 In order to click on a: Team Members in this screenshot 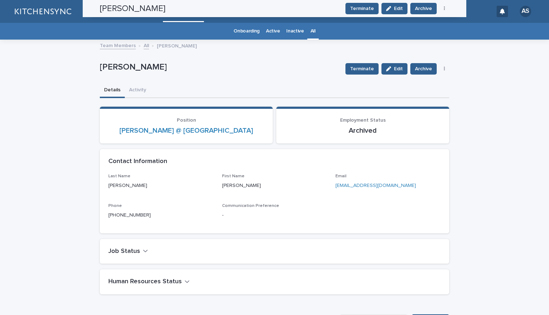, I will do `click(118, 45)`.